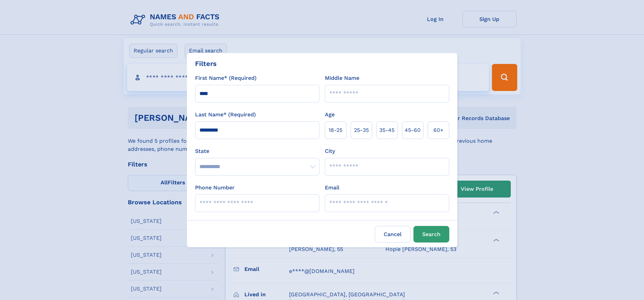 This screenshot has width=644, height=300. Describe the element at coordinates (361, 130) in the screenshot. I see `span: 25‑35` at that location.